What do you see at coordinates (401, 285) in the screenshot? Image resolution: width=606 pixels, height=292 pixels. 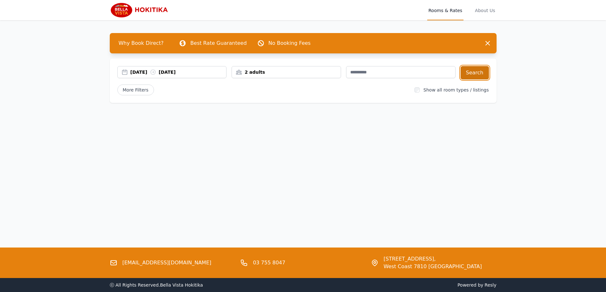 I see `span: Powered by` at bounding box center [401, 285].